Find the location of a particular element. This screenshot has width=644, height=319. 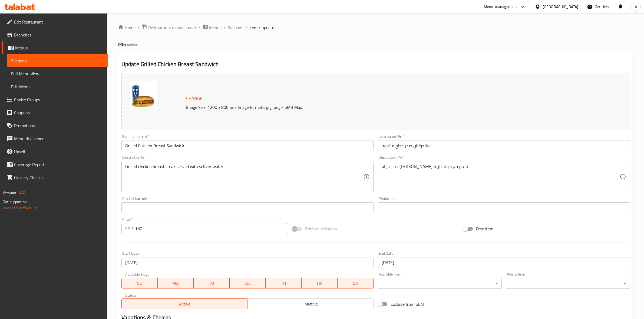

a: Support.OpsPlatform is located at coordinates (20, 207).